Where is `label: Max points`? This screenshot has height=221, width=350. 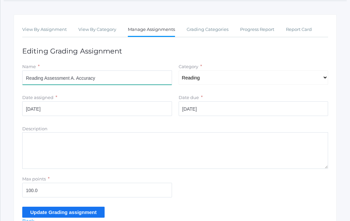
label: Max points is located at coordinates (34, 179).